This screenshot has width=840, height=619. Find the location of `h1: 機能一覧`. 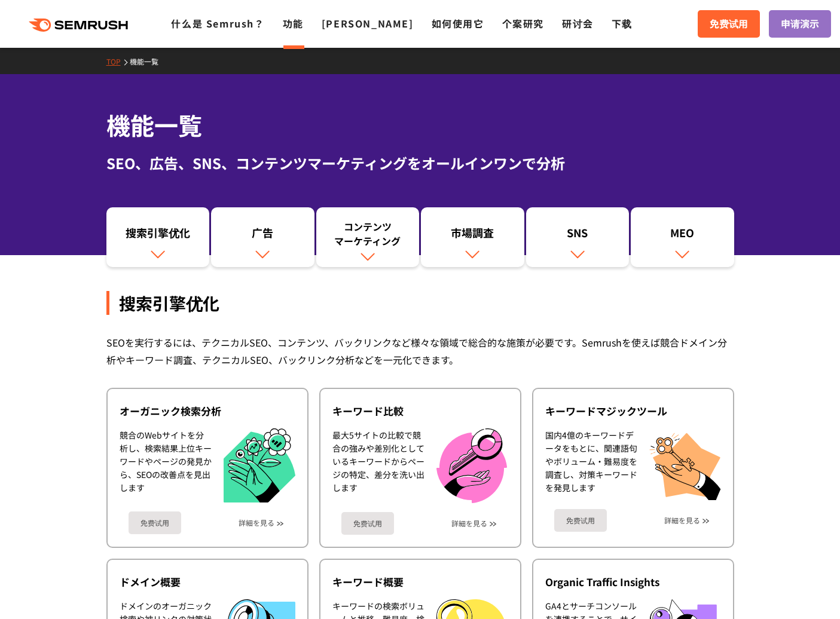

h1: 機能一覧 is located at coordinates (420, 125).